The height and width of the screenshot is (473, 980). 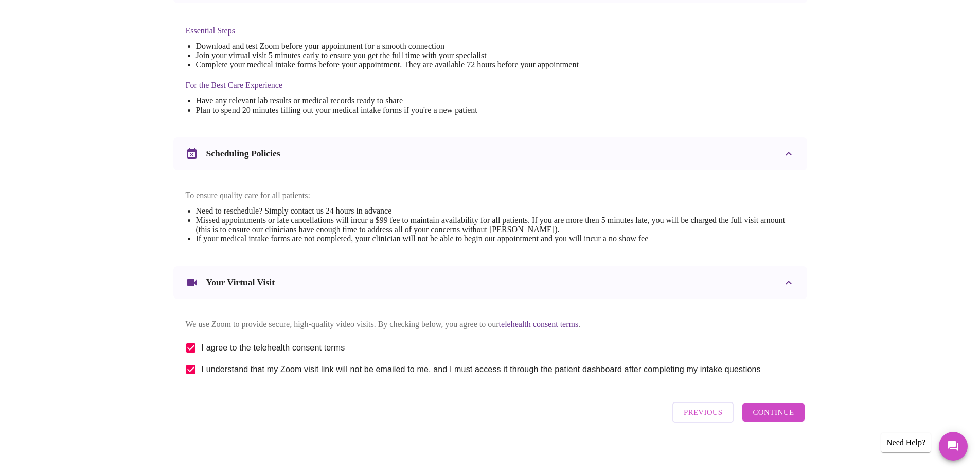 What do you see at coordinates (490, 283) in the screenshot?
I see `div: Your Virtual Visit` at bounding box center [490, 283].